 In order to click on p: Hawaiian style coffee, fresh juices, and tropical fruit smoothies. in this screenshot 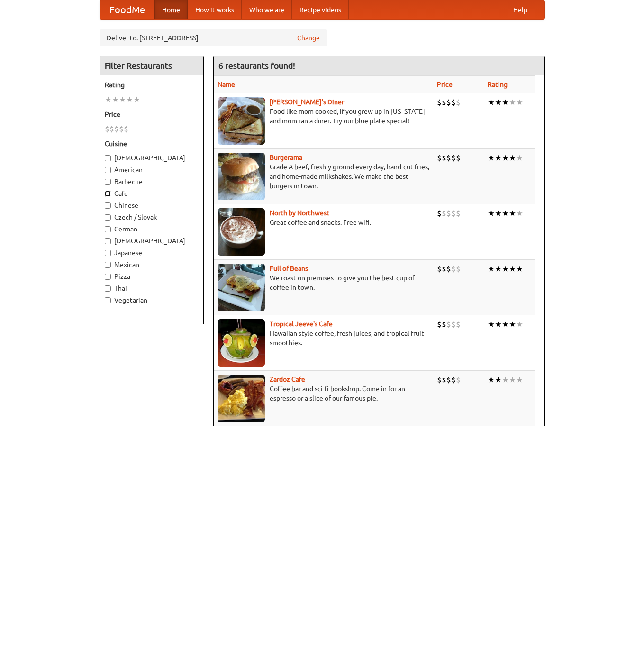, I will do `click(323, 338)`.